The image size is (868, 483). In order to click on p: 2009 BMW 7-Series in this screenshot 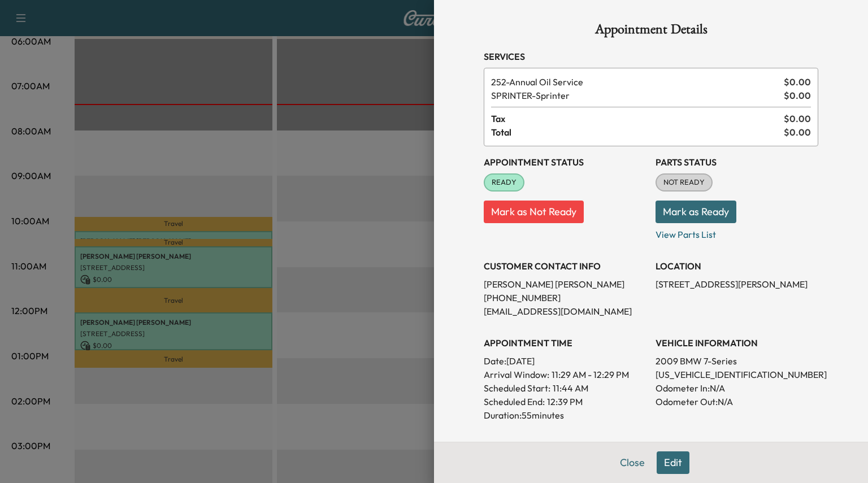, I will do `click(737, 361)`.